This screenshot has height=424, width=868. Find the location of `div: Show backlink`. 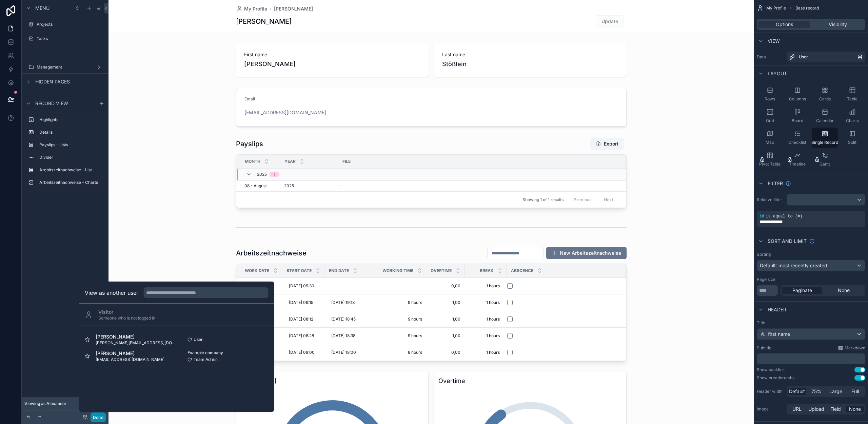

div: Show backlink is located at coordinates (770, 370).